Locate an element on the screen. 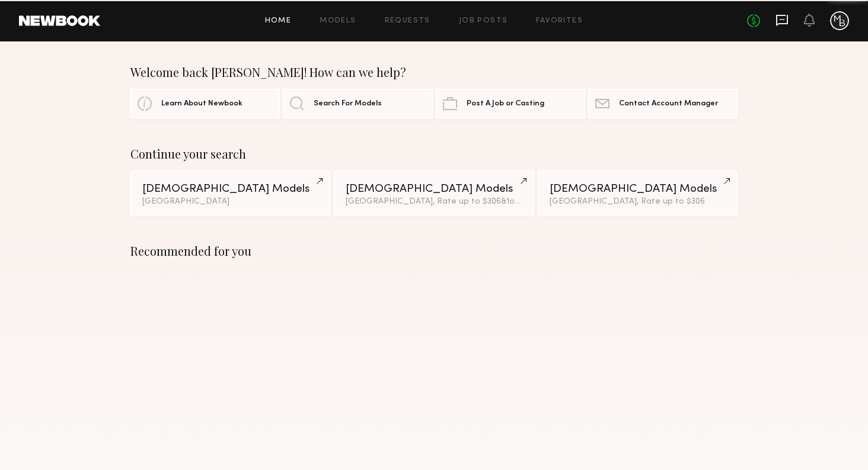  span: Search For Models is located at coordinates (347, 104).